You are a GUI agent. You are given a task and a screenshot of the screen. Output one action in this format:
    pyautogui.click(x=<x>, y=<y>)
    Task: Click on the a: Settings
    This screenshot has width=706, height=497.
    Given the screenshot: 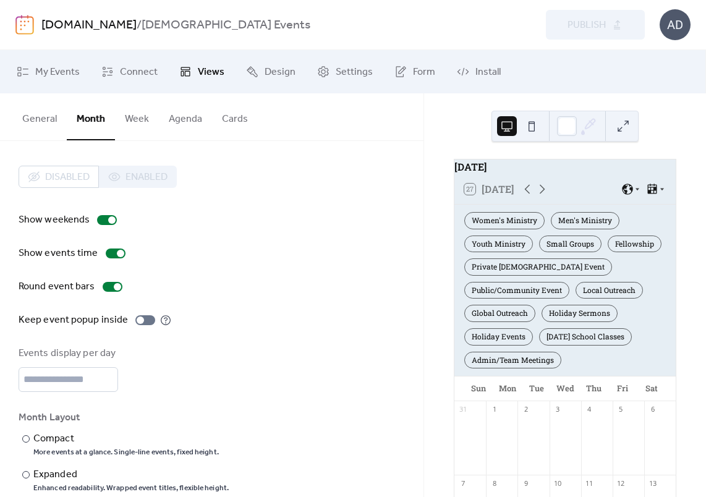 What is the action you would take?
    pyautogui.click(x=345, y=72)
    